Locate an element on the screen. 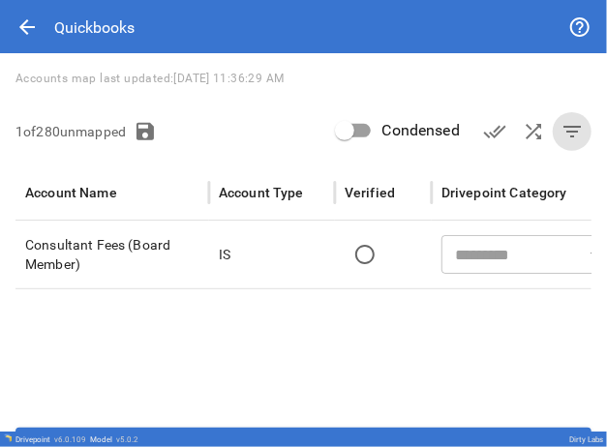 Image resolution: width=607 pixels, height=447 pixels. button: Show All Accounts is located at coordinates (572, 132).